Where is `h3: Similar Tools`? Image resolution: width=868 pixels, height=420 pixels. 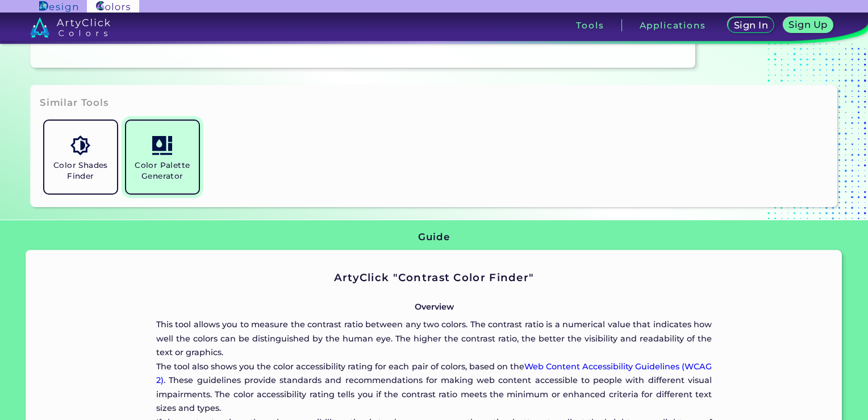 h3: Similar Tools is located at coordinates (75, 103).